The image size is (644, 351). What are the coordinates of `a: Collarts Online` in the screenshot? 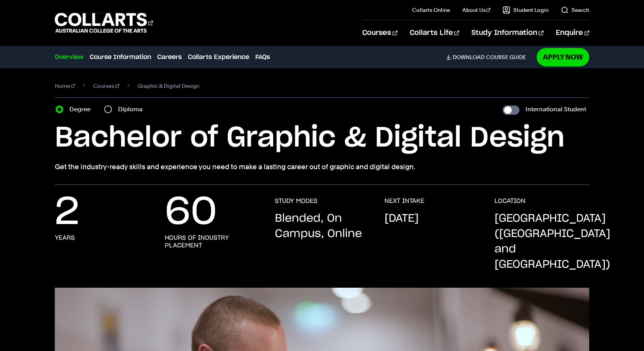 It's located at (431, 10).